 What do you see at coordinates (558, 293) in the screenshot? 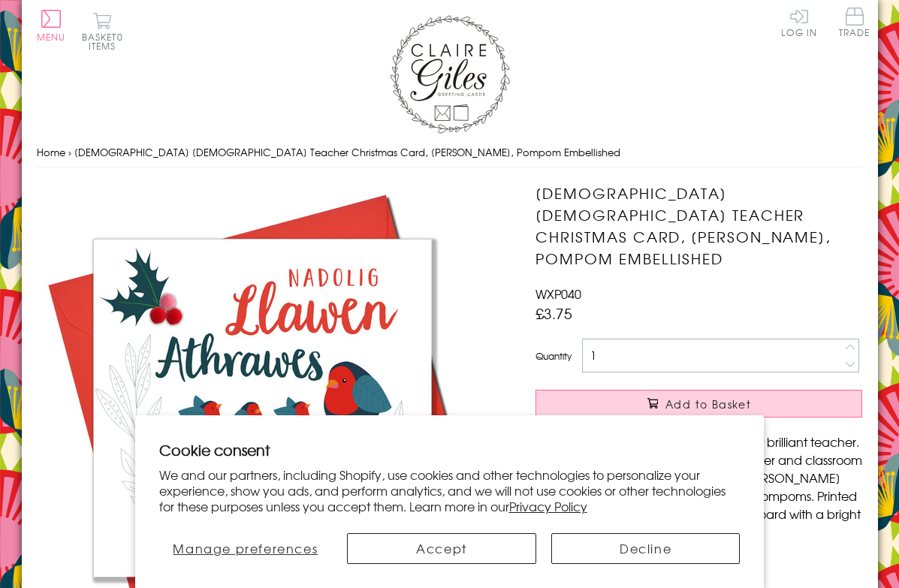
I see `span: WXP040` at bounding box center [558, 293].